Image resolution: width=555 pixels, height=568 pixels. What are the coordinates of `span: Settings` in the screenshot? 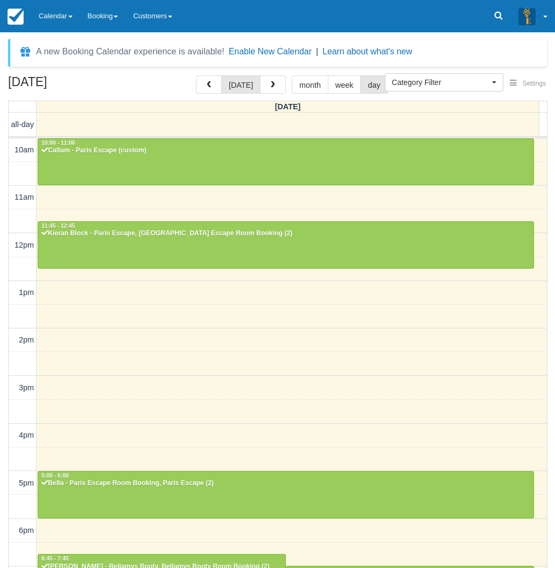 It's located at (534, 83).